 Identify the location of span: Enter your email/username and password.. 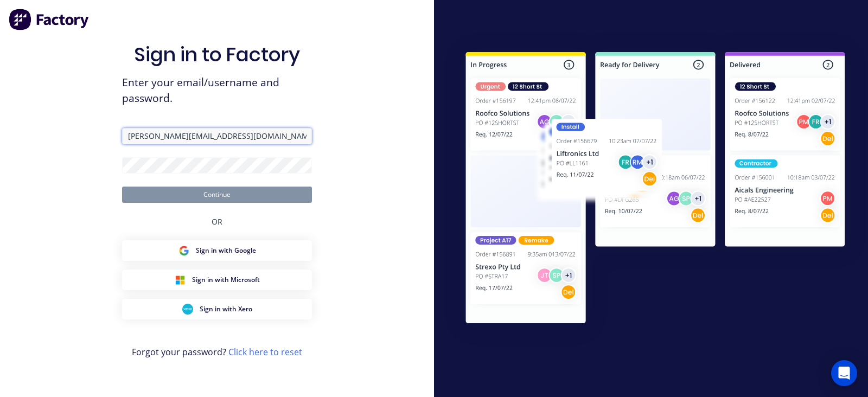
(217, 91).